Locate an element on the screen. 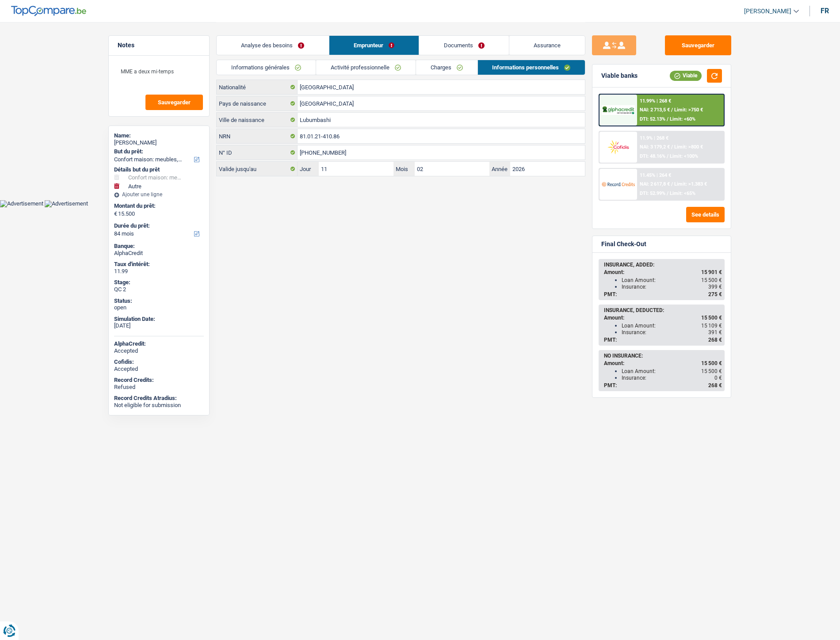  a: Charges is located at coordinates (447, 67).